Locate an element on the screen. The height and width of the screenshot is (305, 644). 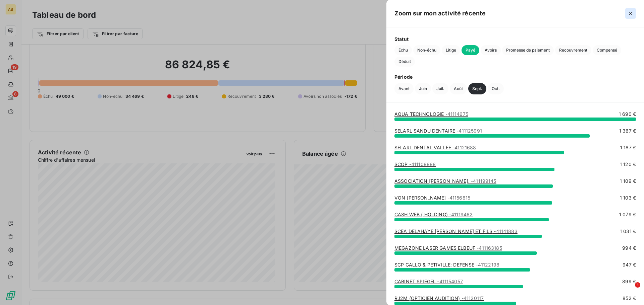
span: Statut is located at coordinates (516, 39).